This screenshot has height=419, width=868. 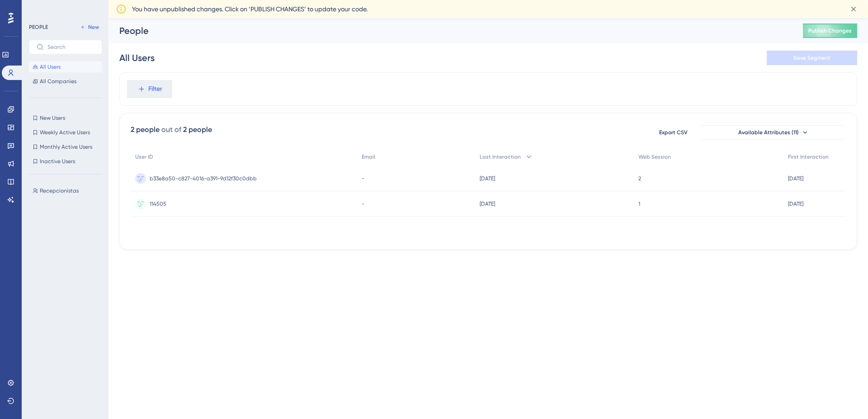 I want to click on span: Weekly Active Users, so click(x=65, y=133).